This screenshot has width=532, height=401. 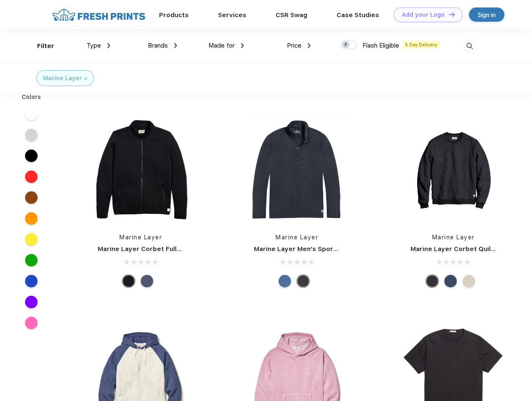 I want to click on span: 5 Day Delivery, so click(x=421, y=45).